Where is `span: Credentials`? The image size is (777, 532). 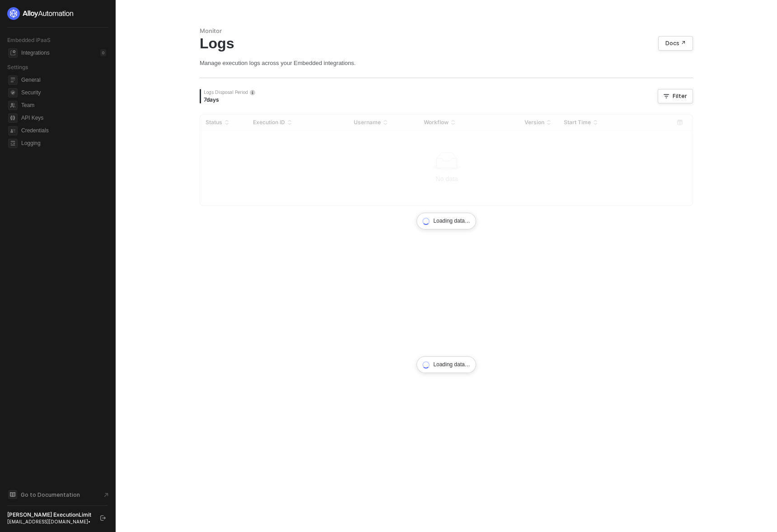 span: Credentials is located at coordinates (64, 130).